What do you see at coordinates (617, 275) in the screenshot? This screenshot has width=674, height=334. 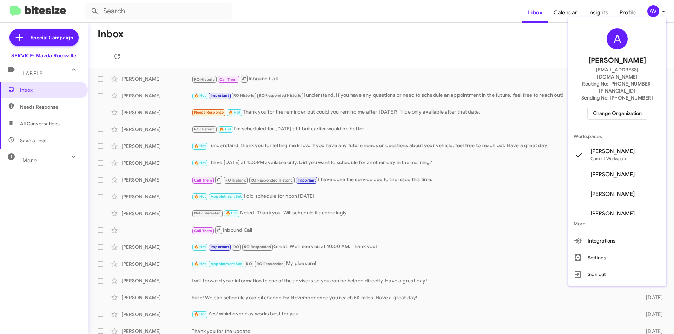 I see `button: Sign out` at bounding box center [617, 275].